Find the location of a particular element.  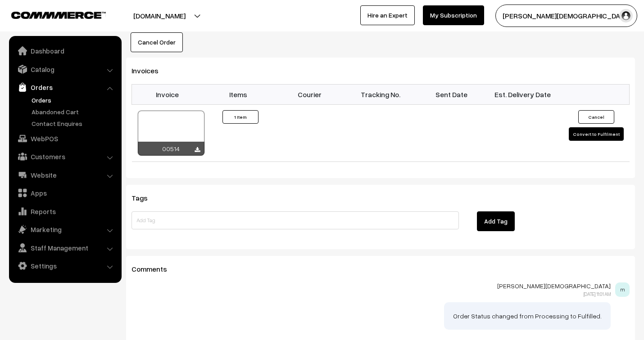

a: Catalog is located at coordinates (65, 69).